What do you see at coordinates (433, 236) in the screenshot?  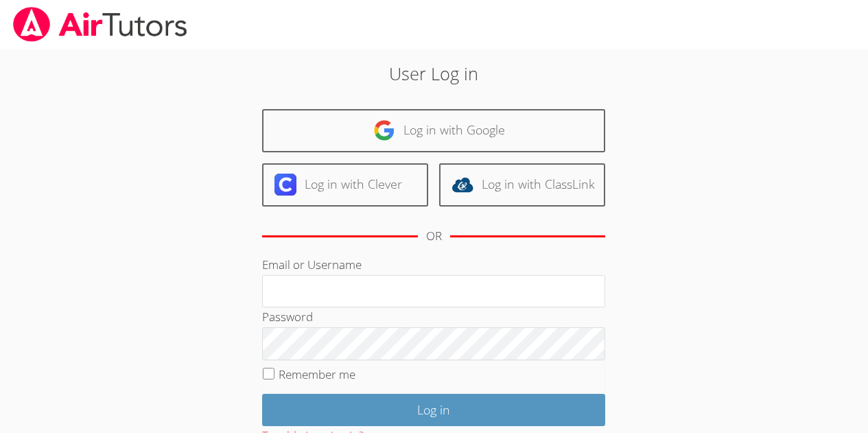 I see `div: OR` at bounding box center [433, 236].